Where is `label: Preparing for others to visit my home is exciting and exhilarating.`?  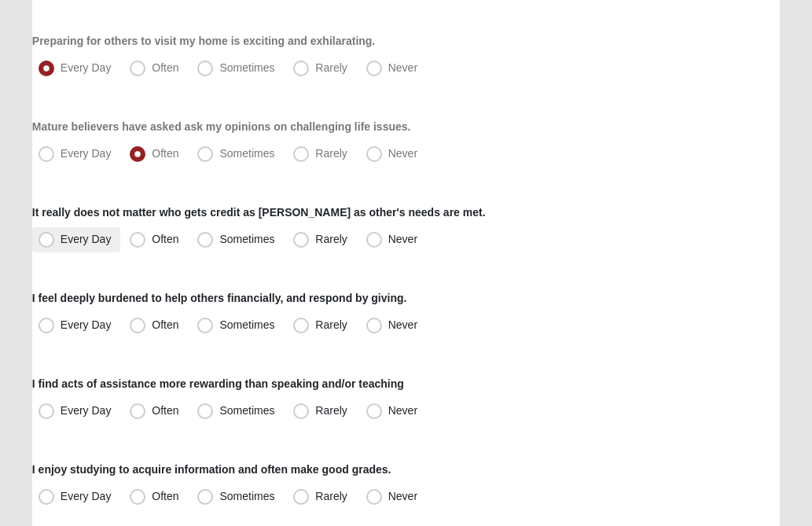 label: Preparing for others to visit my home is exciting and exhilarating. is located at coordinates (203, 41).